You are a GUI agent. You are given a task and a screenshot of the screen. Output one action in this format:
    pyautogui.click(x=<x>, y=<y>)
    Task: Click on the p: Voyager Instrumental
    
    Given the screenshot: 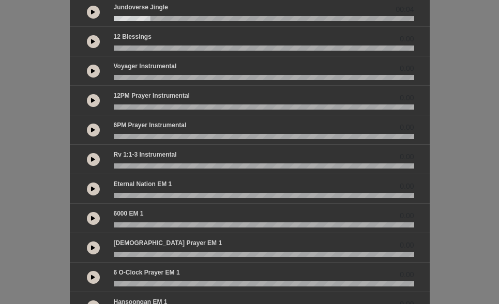 What is the action you would take?
    pyautogui.click(x=145, y=66)
    